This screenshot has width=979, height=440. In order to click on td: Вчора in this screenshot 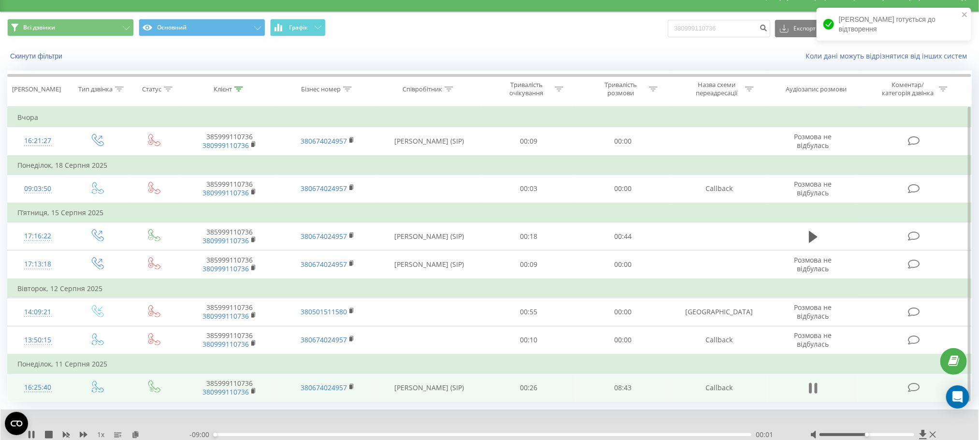, I will do `click(489, 117)`.